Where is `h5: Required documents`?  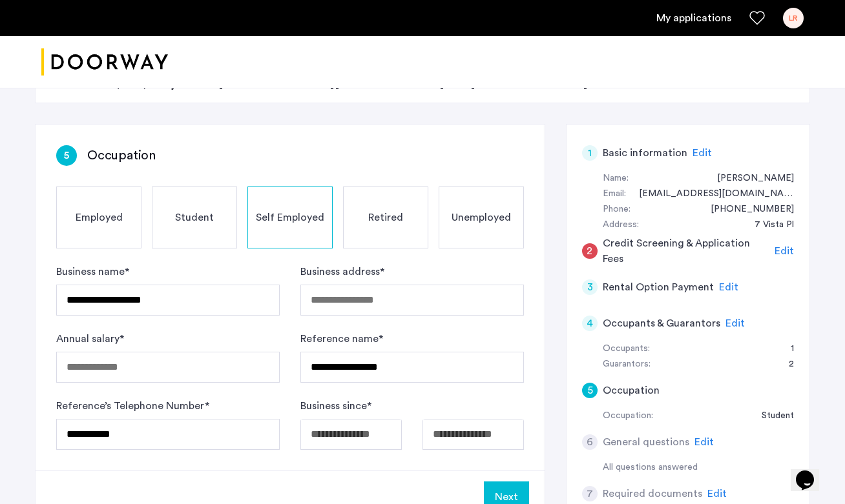
h5: Required documents is located at coordinates (652, 494).